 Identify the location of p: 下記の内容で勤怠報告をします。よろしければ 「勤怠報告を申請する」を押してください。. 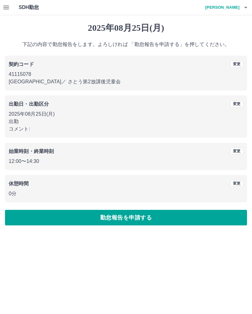
(126, 44).